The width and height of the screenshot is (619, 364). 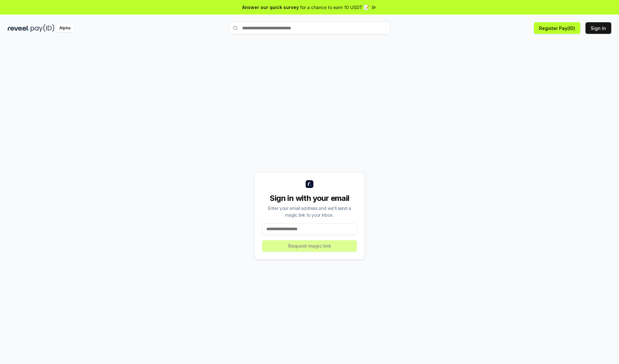 What do you see at coordinates (65, 28) in the screenshot?
I see `div: Alpha` at bounding box center [65, 28].